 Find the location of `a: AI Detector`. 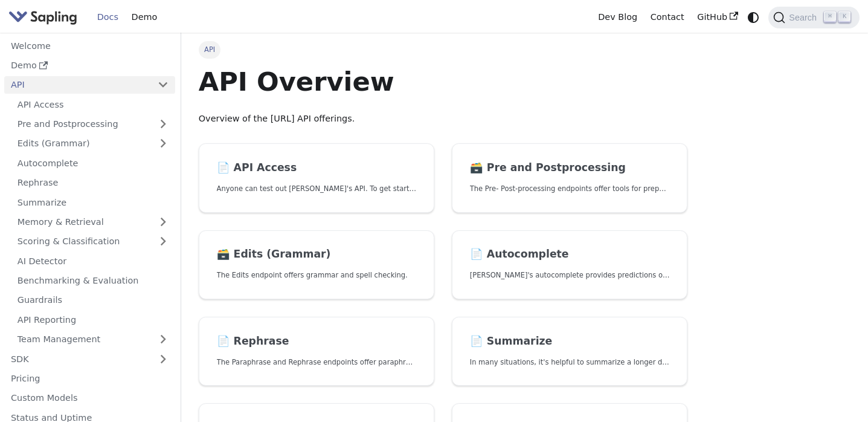

a: AI Detector is located at coordinates (93, 261).